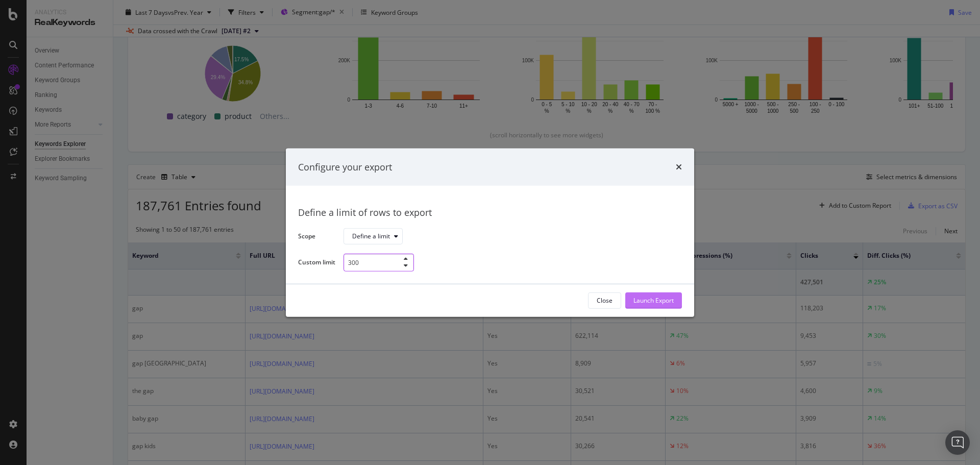 This screenshot has width=980, height=465. Describe the element at coordinates (604, 301) in the screenshot. I see `button: Close` at that location.